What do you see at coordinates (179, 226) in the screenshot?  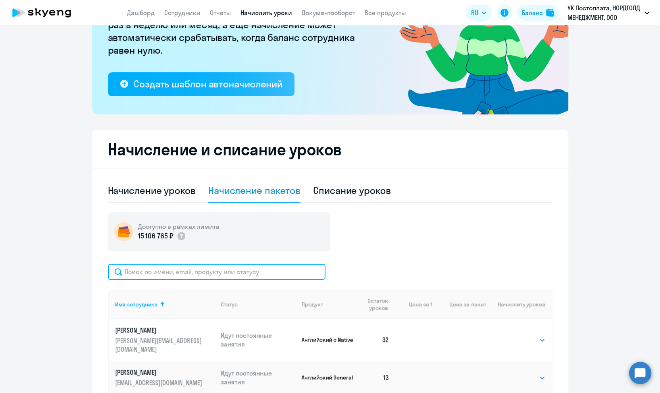 I see `h5: Доступно в рамках лимита` at bounding box center [179, 226].